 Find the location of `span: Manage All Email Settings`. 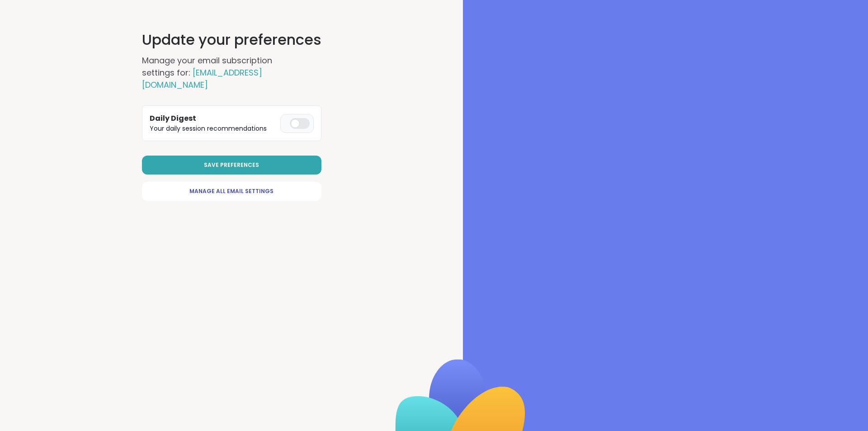

span: Manage All Email Settings is located at coordinates (231, 191).